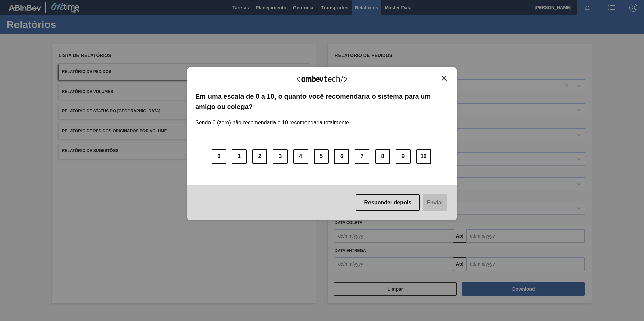  What do you see at coordinates (273, 119) in the screenshot?
I see `label: Sendo 0 (zero) não recomendaria e 10 recomendaria totalmente.` at bounding box center [273, 119].